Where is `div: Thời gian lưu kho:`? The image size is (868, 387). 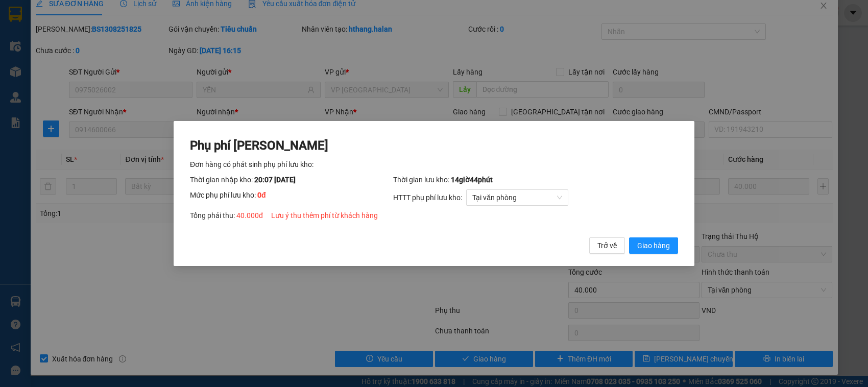 div: Thời gian lưu kho: is located at coordinates (536, 180).